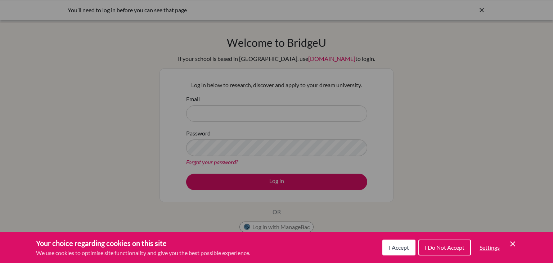 This screenshot has height=263, width=553. What do you see at coordinates (445, 247) in the screenshot?
I see `span: I Do Not Accept` at bounding box center [445, 247].